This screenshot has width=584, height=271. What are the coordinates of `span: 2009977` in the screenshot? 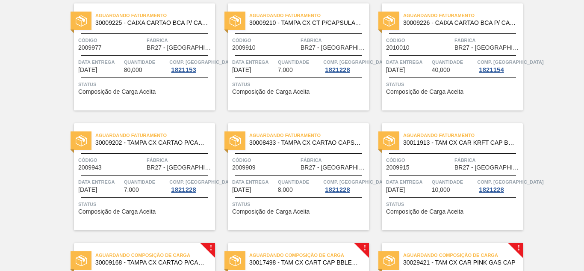 It's located at (90, 47).